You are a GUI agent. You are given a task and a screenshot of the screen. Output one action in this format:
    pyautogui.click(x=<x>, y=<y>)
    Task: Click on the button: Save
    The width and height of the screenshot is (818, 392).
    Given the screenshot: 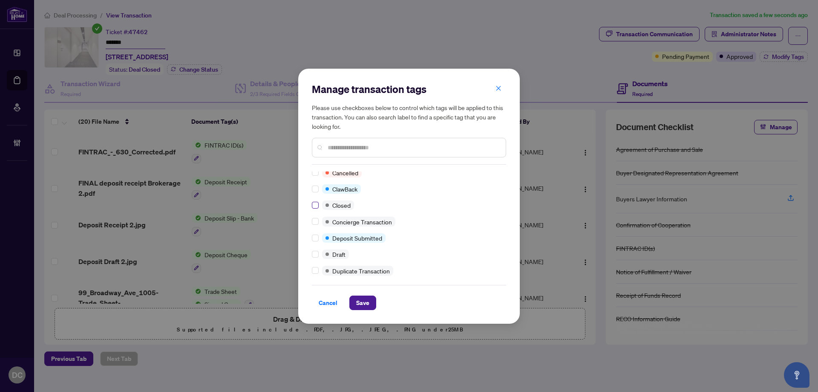 What is the action you would take?
    pyautogui.click(x=363, y=303)
    